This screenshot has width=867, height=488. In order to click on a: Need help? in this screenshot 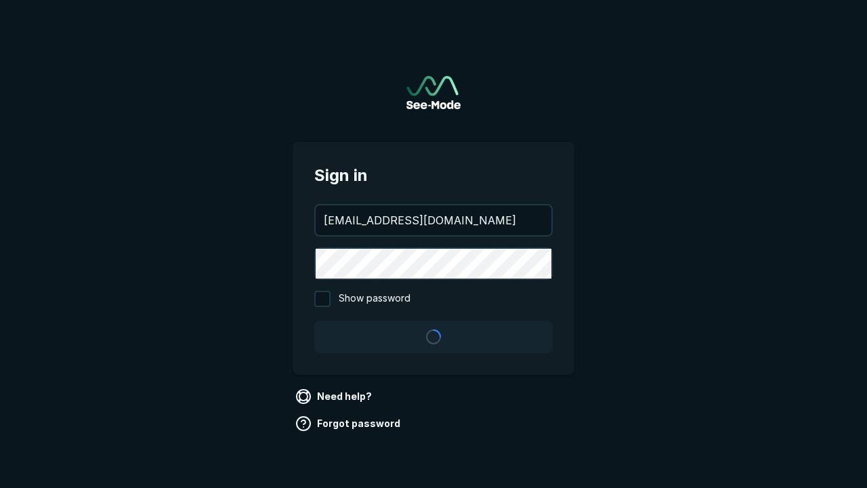, I will do `click(335, 396)`.